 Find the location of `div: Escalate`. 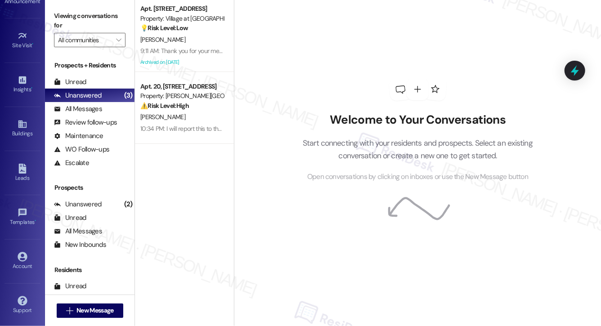

div: Escalate is located at coordinates (72, 163).